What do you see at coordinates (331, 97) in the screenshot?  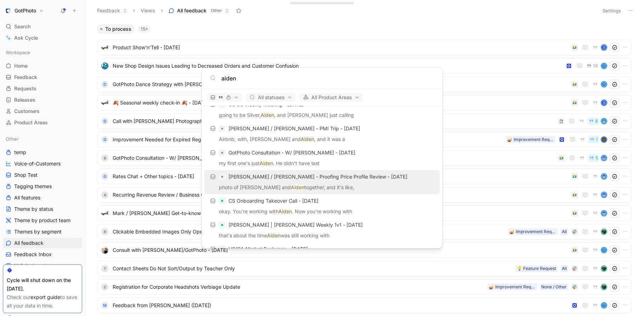 I see `span: All Product Areas` at bounding box center [331, 97].